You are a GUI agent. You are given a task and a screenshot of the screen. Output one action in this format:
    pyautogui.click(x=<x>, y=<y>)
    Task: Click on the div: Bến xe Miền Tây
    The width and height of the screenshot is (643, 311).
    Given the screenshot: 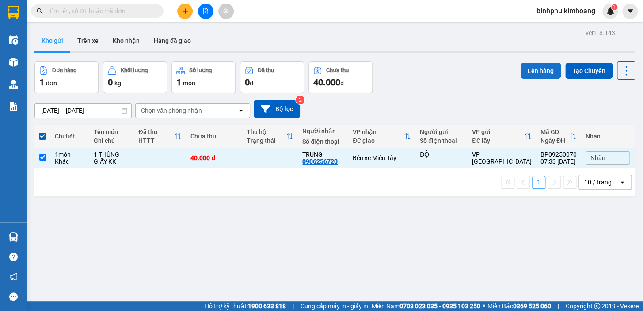 What is the action you would take?
    pyautogui.click(x=382, y=158)
    